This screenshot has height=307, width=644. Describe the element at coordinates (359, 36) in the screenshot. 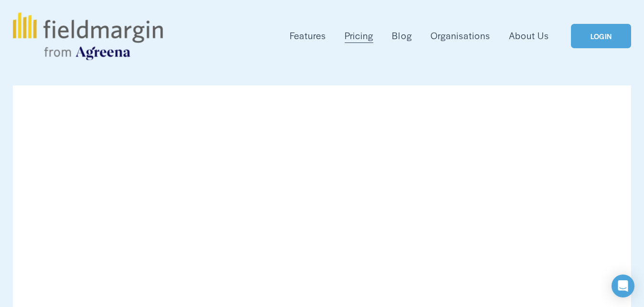

I see `a: Pricing` at that location.